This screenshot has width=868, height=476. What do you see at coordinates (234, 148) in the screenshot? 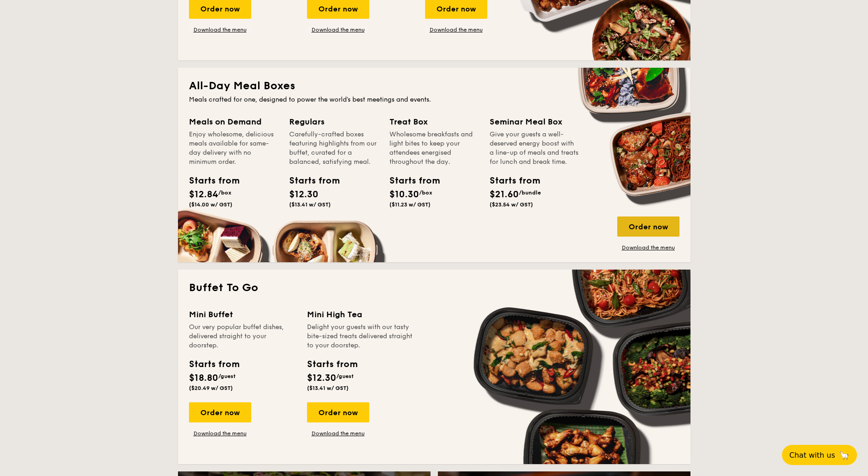
I see `div: Enjoy wholesome, delicious meals available for same-day delivery with no minimum order.` at bounding box center [234, 148].